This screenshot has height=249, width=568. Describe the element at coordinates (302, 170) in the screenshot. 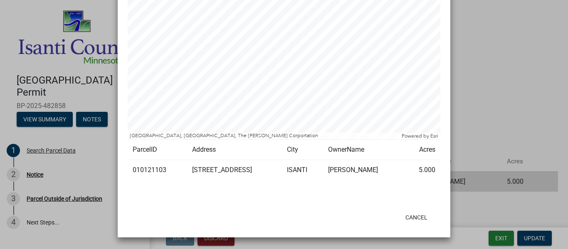

I see `td: ISANTI` at that location.